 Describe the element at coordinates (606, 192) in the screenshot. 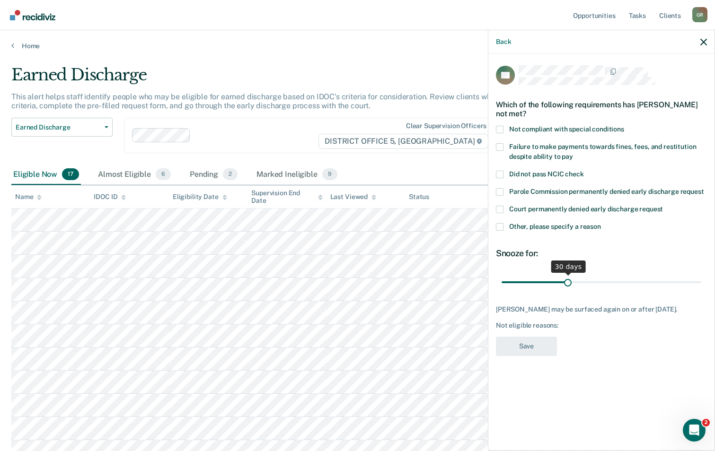

I see `span: Parole Commission permanently denied early discharge request` at that location.